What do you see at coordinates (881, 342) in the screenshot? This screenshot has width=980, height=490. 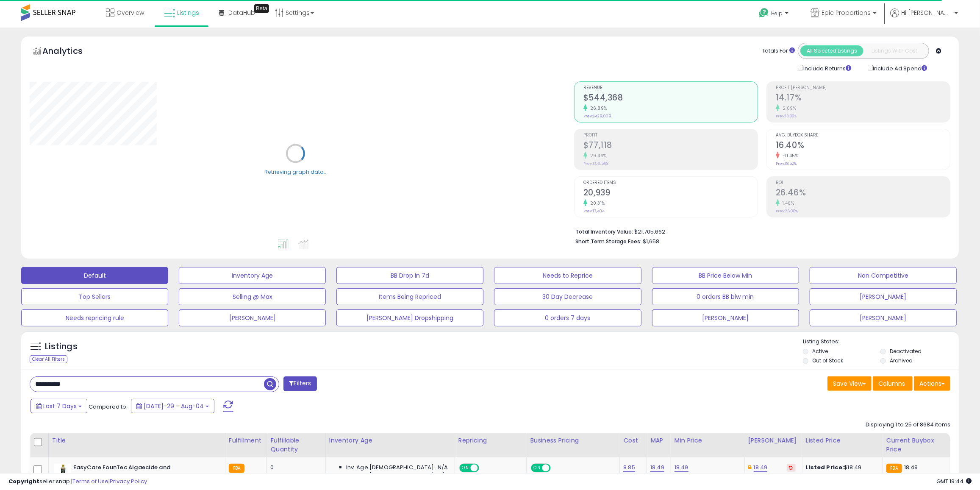 I see `p: Listing States:` at bounding box center [881, 342].